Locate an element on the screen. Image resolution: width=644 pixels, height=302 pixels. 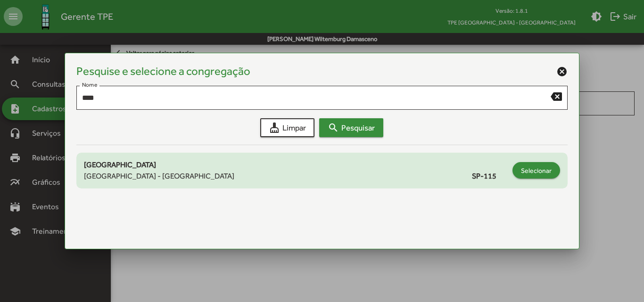
mat-icon: cleaning_services is located at coordinates (275, 127).